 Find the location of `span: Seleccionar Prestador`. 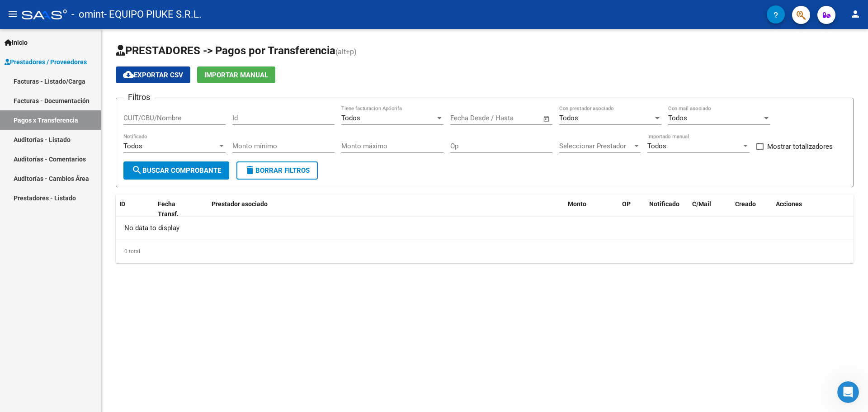

span: Seleccionar Prestador is located at coordinates (596, 146).